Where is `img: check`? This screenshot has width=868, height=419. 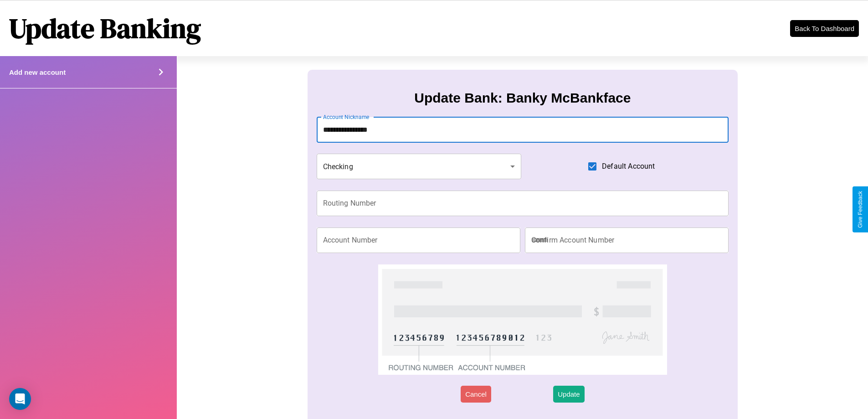 img: check is located at coordinates (522, 319).